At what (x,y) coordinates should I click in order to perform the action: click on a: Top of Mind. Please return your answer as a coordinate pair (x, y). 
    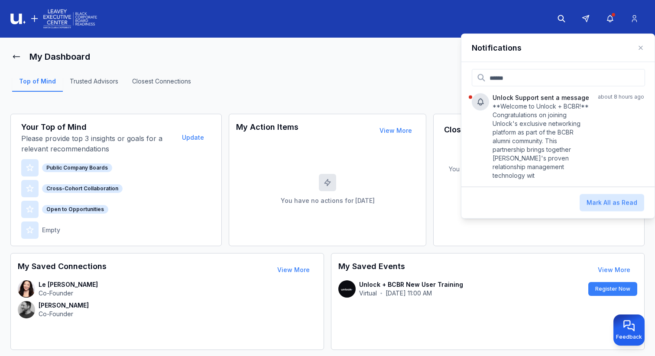
    Looking at the image, I should click on (37, 84).